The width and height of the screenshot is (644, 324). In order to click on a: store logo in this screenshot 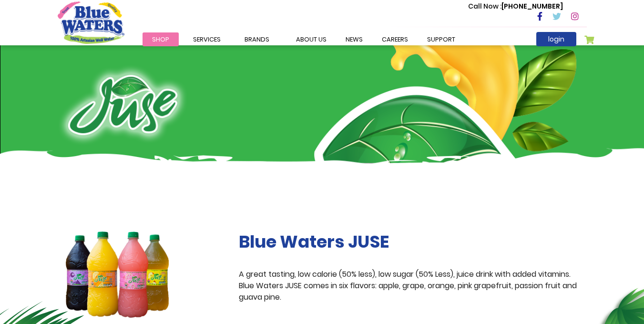, I will do `click(91, 23)`.